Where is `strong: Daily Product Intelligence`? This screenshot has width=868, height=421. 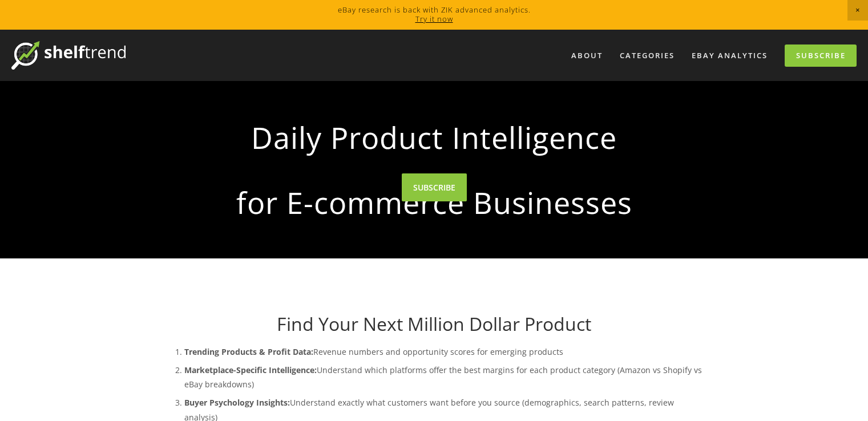
strong: Daily Product Intelligence is located at coordinates (434, 138).